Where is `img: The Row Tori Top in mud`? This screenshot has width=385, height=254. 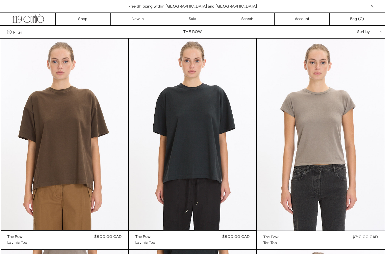 img: The Row Tori Top in mud is located at coordinates (320, 134).